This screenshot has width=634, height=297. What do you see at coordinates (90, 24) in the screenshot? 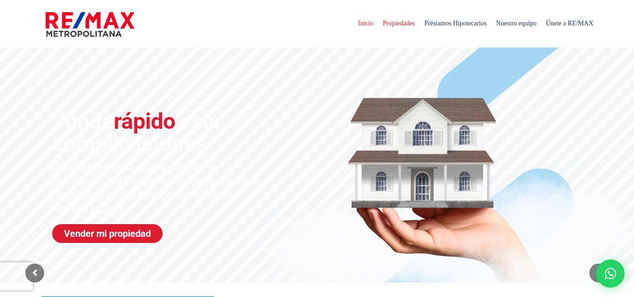
I see `img: remax-metropolitana-logo` at bounding box center [90, 24].